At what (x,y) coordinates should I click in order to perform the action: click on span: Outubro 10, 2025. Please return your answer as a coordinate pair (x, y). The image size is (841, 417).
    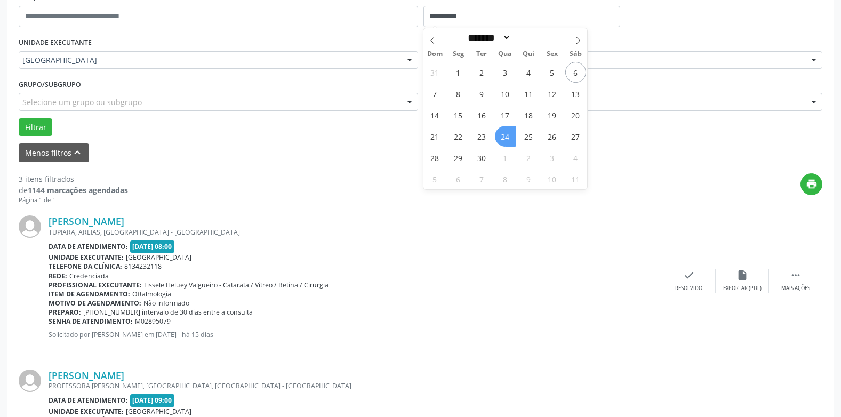
    Looking at the image, I should click on (552, 179).